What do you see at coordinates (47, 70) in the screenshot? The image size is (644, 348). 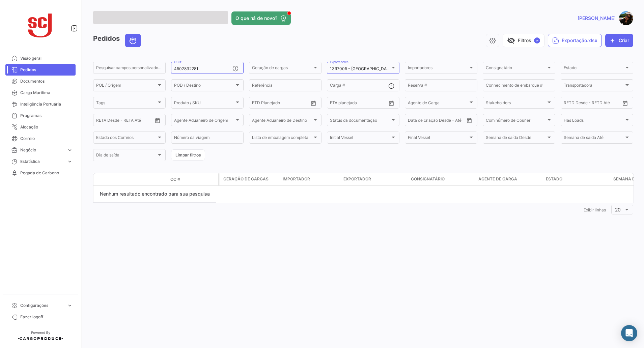 I see `span: Pedidos` at bounding box center [47, 70].